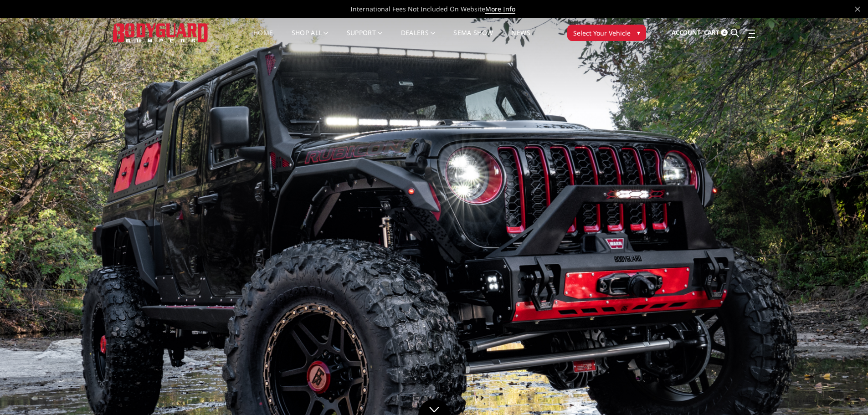 The width and height of the screenshot is (868, 415). What do you see at coordinates (434, 407) in the screenshot?
I see `a: Click to Down` at bounding box center [434, 407].